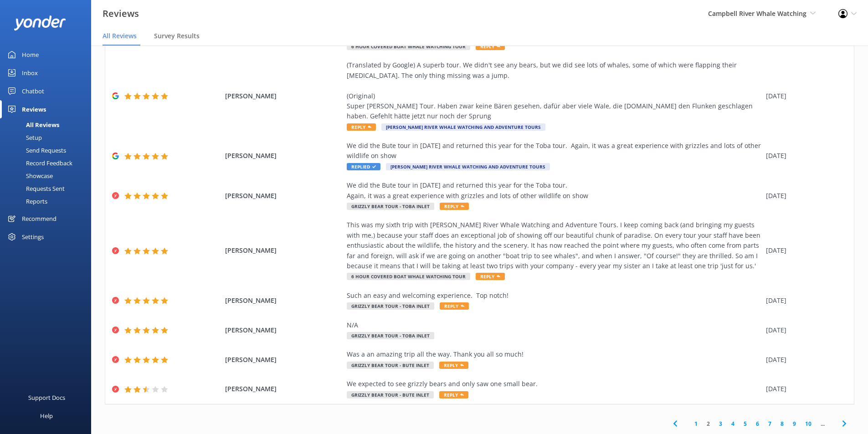 This screenshot has width=868, height=434. What do you see at coordinates (39, 23) in the screenshot?
I see `img: yonder-white-logo.png` at bounding box center [39, 23].